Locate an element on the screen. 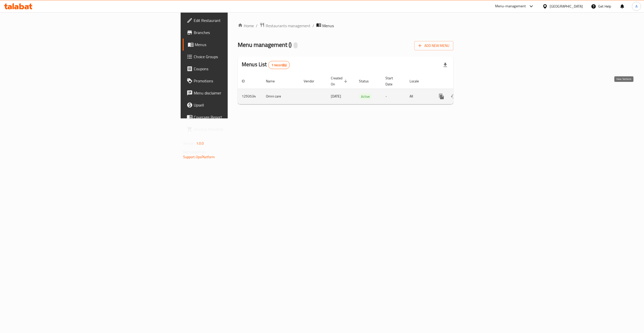 This screenshot has height=333, width=644. span: Get support on: is located at coordinates (195, 152).